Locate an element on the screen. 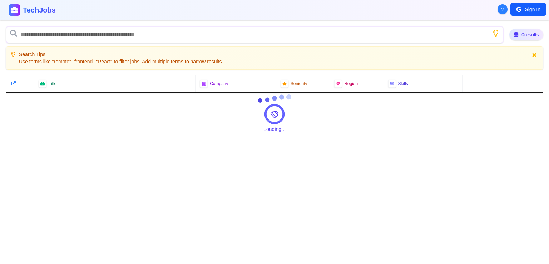 This screenshot has height=264, width=549. span: Skills is located at coordinates (404, 84).